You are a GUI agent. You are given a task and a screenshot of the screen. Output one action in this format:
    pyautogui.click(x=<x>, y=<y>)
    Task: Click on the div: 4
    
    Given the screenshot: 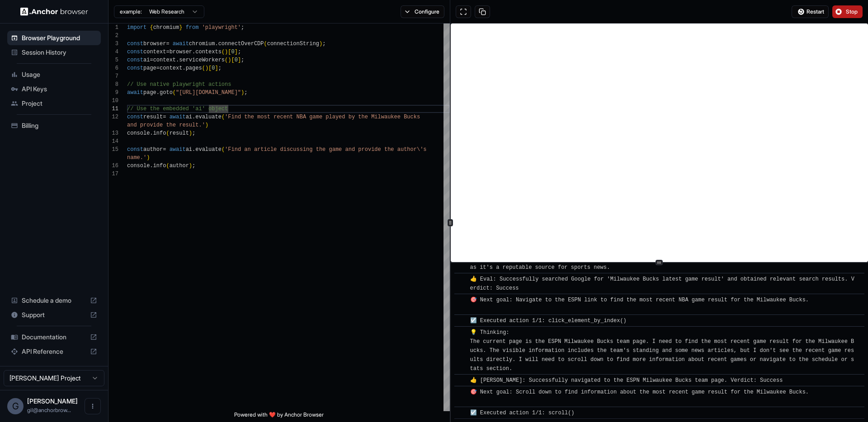 What is the action you would take?
    pyautogui.click(x=114, y=52)
    